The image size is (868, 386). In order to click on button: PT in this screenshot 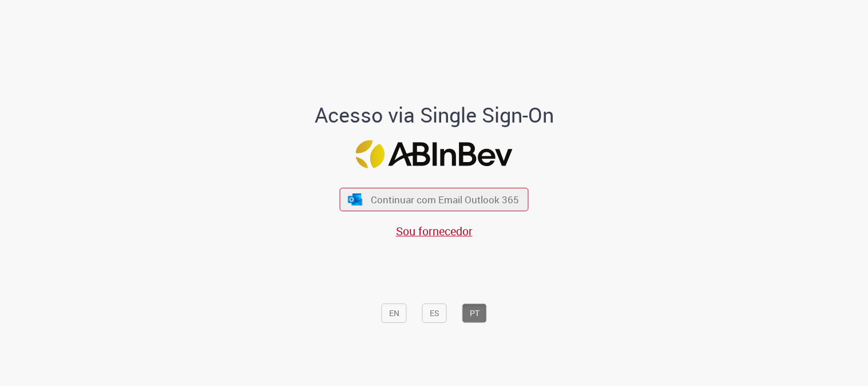, I will do `click(475, 313)`.